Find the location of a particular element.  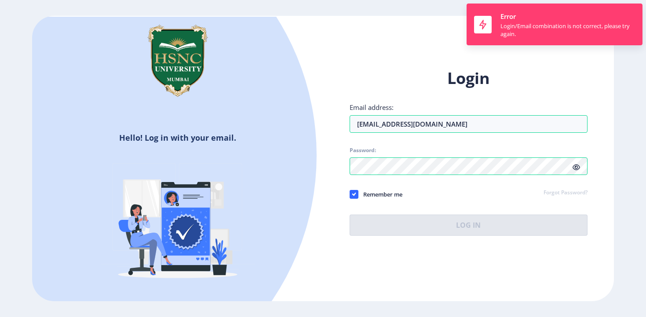

div: Login/Email combination is not correct, please try again. is located at coordinates (568, 30).